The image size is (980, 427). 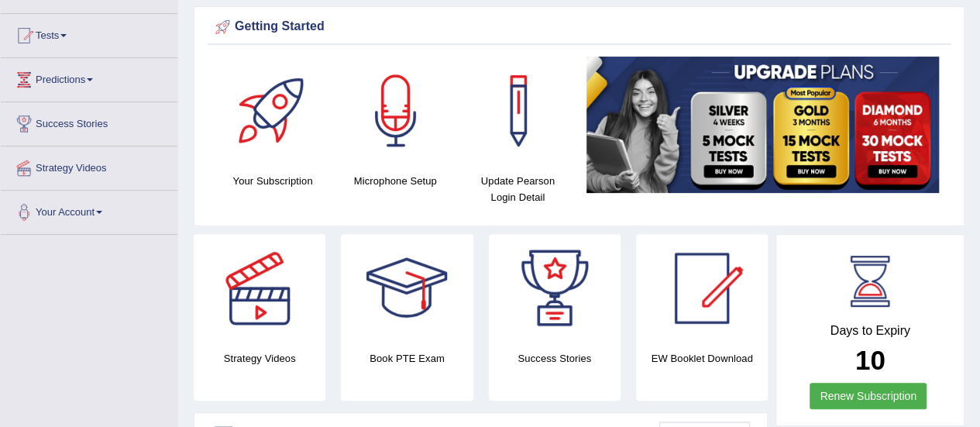 I want to click on b: 10, so click(x=870, y=360).